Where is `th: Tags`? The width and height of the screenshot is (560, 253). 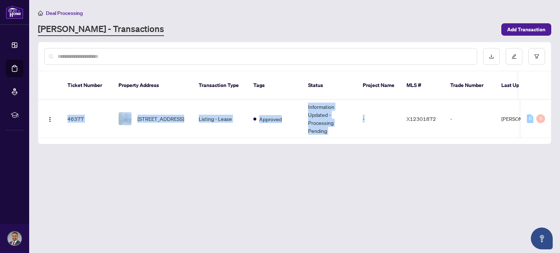 th: Tags is located at coordinates (275, 86).